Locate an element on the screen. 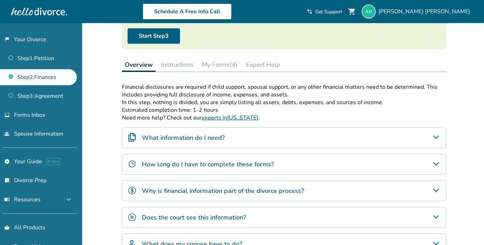 This screenshot has height=245, width=484. button: Overview is located at coordinates (139, 65).